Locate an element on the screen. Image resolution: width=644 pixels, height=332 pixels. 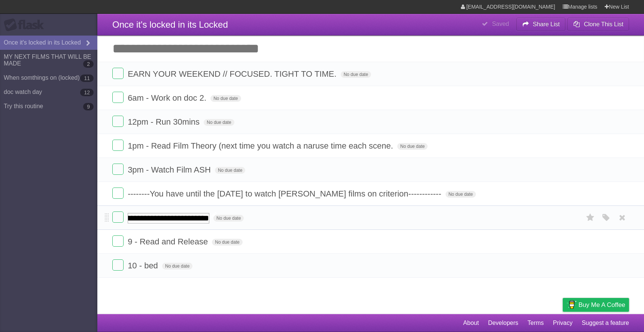
b: 11 is located at coordinates (87, 78).